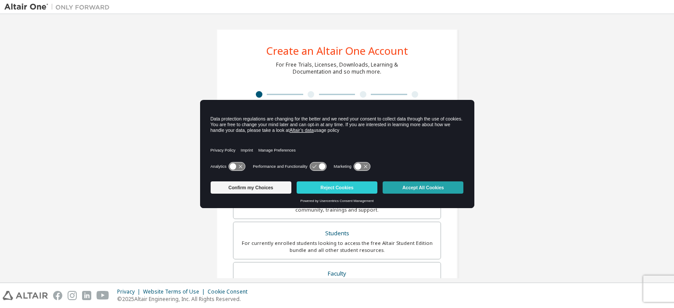 This screenshot has width=674, height=308. I want to click on img: youtube.svg, so click(103, 296).